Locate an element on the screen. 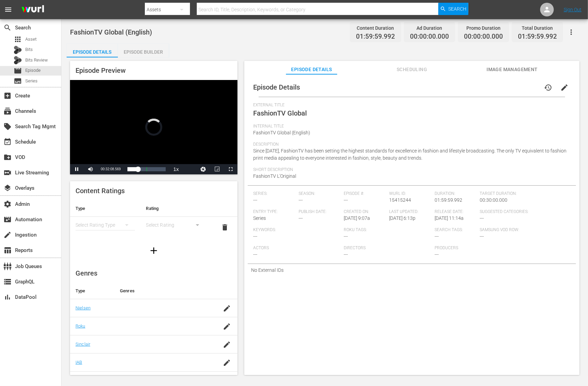 This screenshot has height=386, width=588. span: Ingestion is located at coordinates (8, 235).